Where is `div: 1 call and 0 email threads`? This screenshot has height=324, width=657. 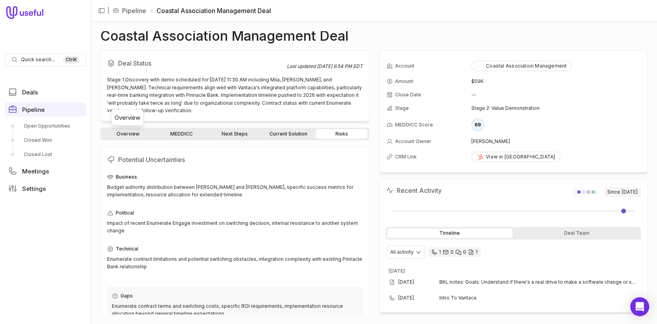
div: 1 call and 0 email threads is located at coordinates (454, 252).